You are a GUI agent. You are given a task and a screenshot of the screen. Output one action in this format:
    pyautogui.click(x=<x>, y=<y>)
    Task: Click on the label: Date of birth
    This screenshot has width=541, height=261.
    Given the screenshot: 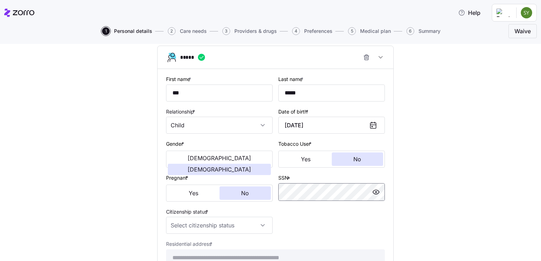 What is the action you would take?
    pyautogui.click(x=294, y=112)
    